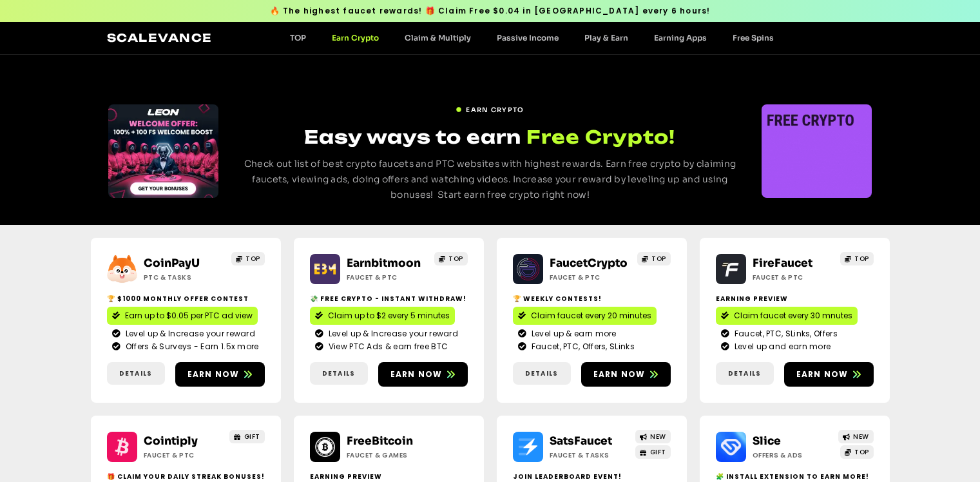 The width and height of the screenshot is (980, 482). Describe the element at coordinates (753, 37) in the screenshot. I see `a: Free Spins` at that location.